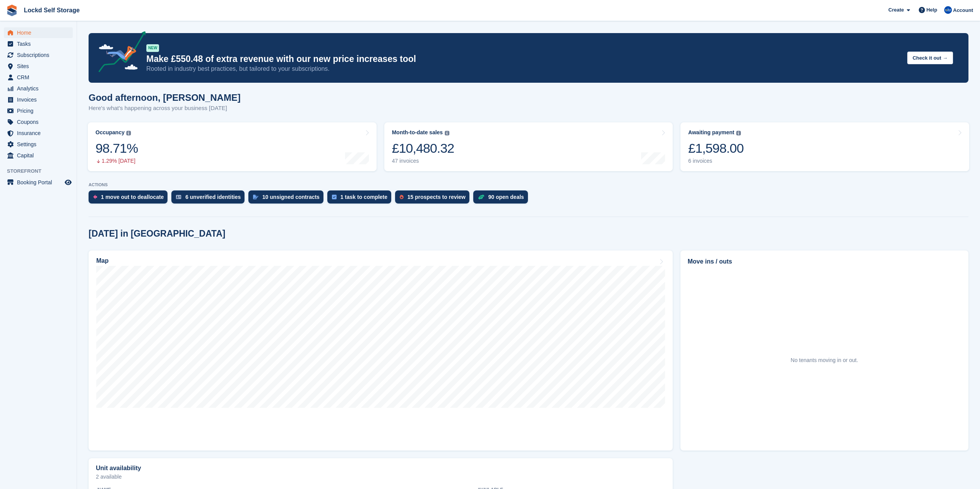 The width and height of the screenshot is (980, 489). Describe the element at coordinates (824, 360) in the screenshot. I see `div: No tenants moving in or out.` at that location.